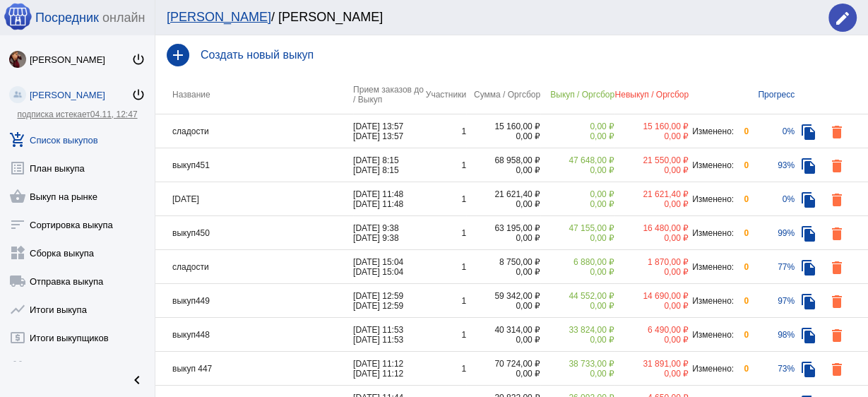 Image resolution: width=868 pixels, height=397 pixels. Describe the element at coordinates (178, 55) in the screenshot. I see `mat-icon: add` at that location.